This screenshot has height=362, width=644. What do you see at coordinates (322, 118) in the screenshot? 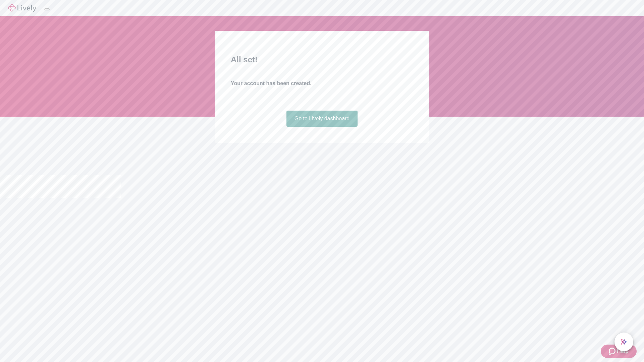
I see `a: Go to Lively dashboard` at bounding box center [322, 118].